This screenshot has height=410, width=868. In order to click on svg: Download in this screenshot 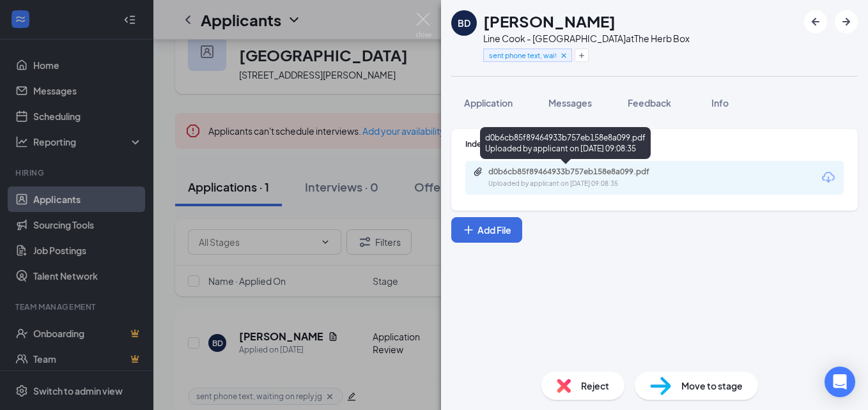, I will do `click(828, 177)`.